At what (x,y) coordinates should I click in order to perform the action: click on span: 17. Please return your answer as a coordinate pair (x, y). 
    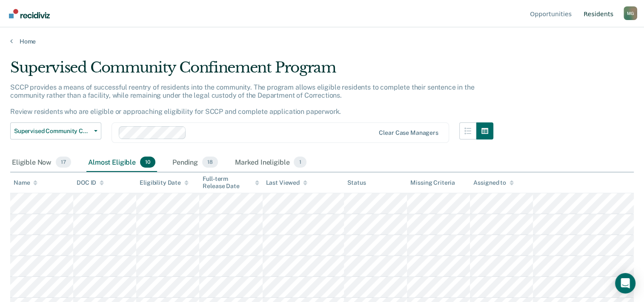
    Looking at the image, I should click on (64, 162).